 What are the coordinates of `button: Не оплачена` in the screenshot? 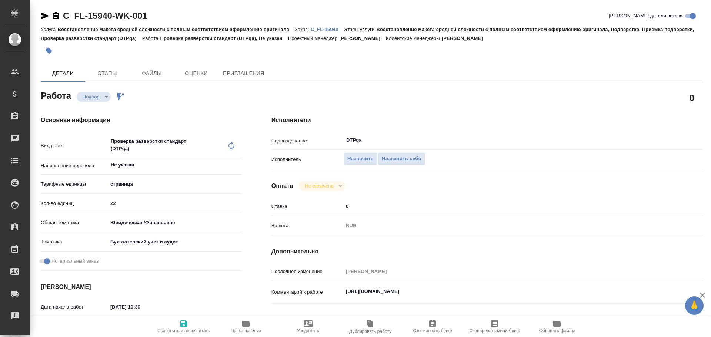 It's located at (319, 186).